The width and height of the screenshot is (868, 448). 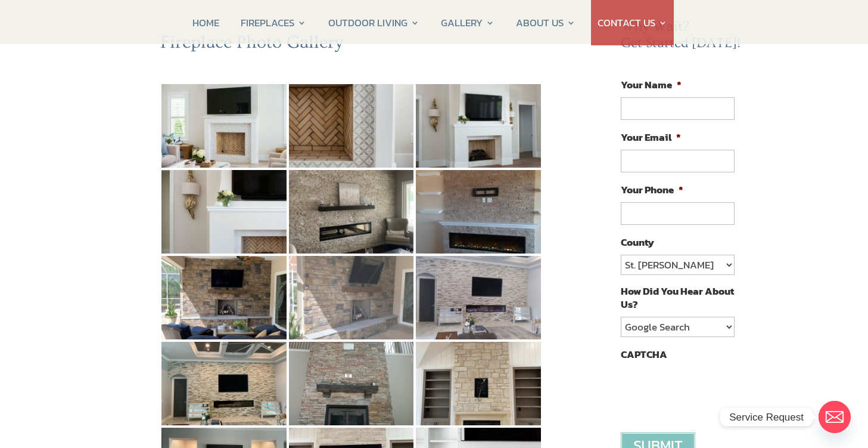 What do you see at coordinates (652, 189) in the screenshot?
I see `label: Your Phone` at bounding box center [652, 189].